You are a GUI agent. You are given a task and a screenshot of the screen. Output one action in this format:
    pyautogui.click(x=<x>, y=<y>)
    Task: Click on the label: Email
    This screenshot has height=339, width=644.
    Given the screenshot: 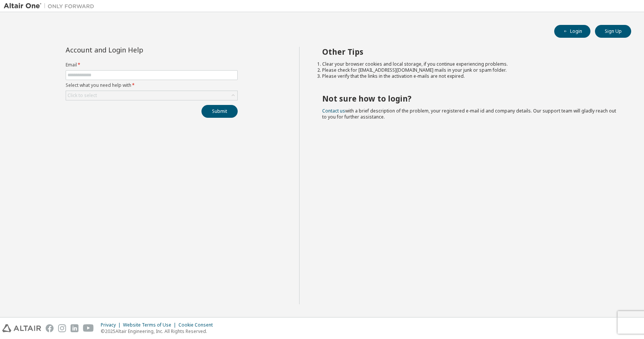 What is the action you would take?
    pyautogui.click(x=152, y=65)
    